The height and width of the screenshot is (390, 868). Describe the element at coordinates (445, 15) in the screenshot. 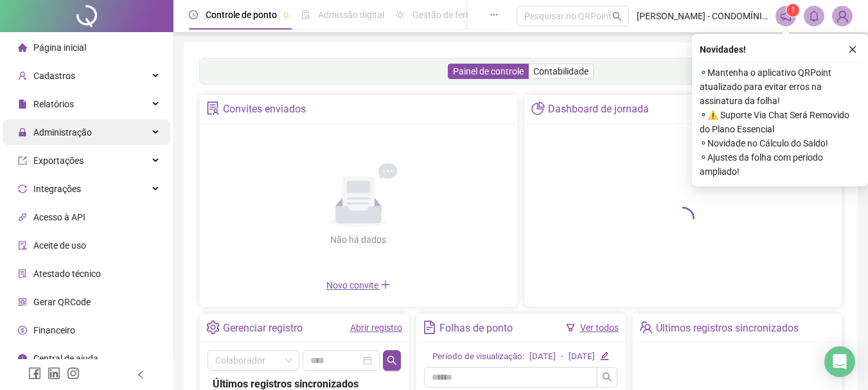

I see `span: Gestão de férias` at that location.